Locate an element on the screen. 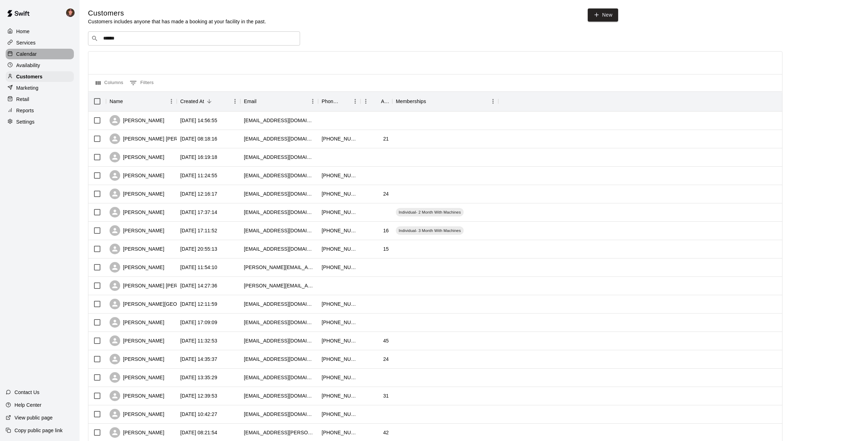 This screenshot has height=441, width=868. a: Services is located at coordinates (40, 43).